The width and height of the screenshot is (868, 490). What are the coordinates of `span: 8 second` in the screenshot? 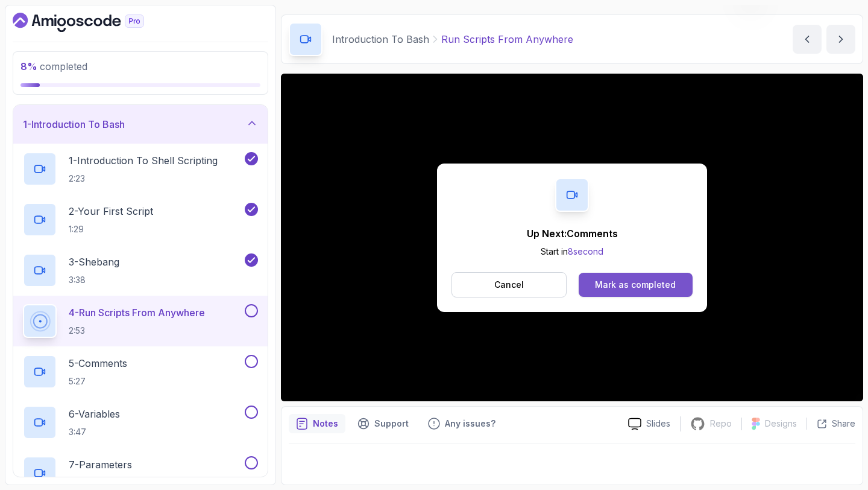 It's located at (586, 251).